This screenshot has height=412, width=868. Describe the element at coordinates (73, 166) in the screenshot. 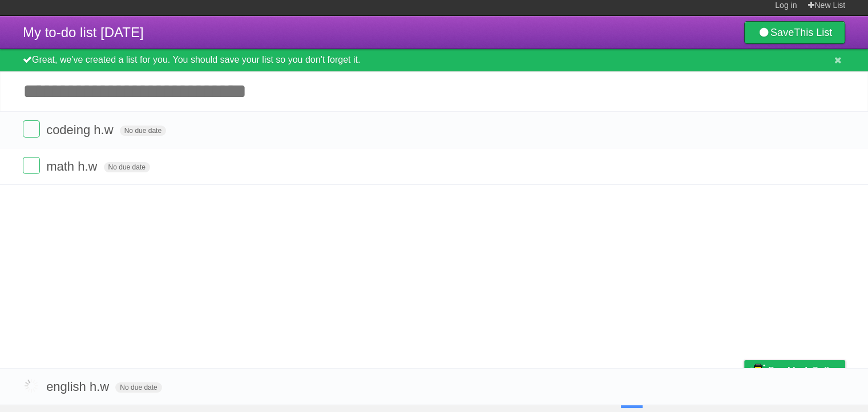

I see `span: math h.w` at that location.